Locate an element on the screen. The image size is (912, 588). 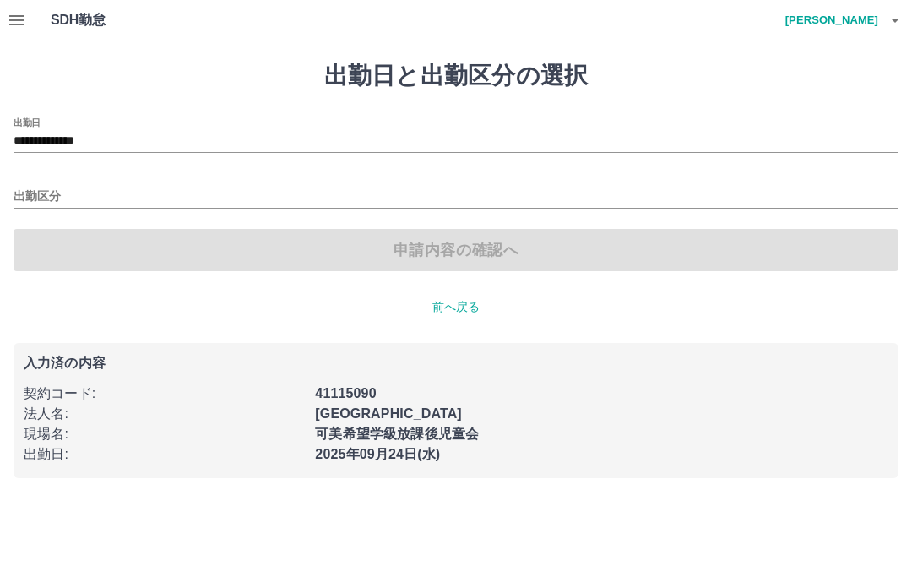
b: 41115090 is located at coordinates (346, 392).